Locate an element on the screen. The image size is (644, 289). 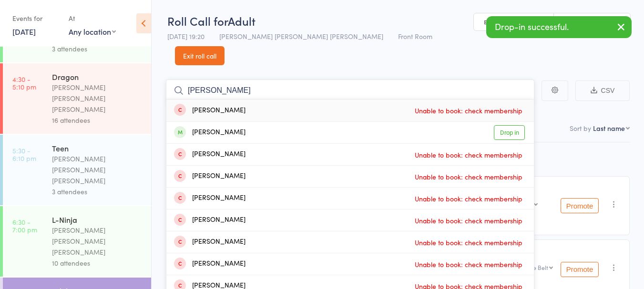
a: Drop in is located at coordinates (509, 133).